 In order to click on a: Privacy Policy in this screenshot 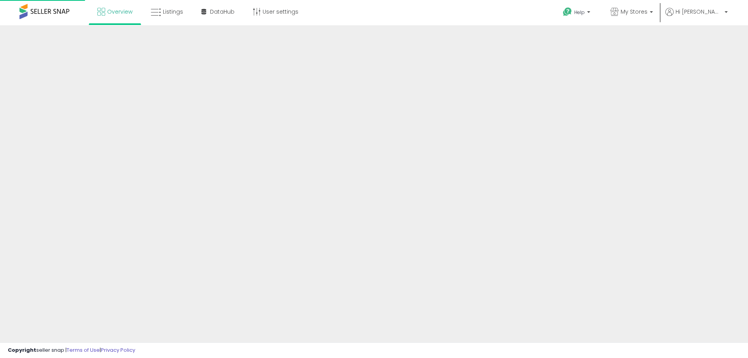, I will do `click(118, 350)`.